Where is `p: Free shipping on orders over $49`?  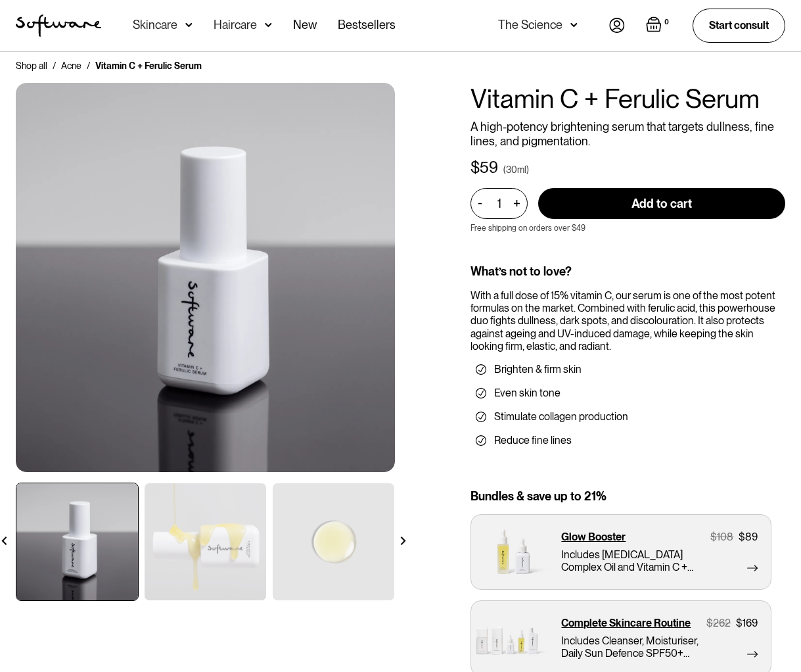 p: Free shipping on orders over $49 is located at coordinates (527, 228).